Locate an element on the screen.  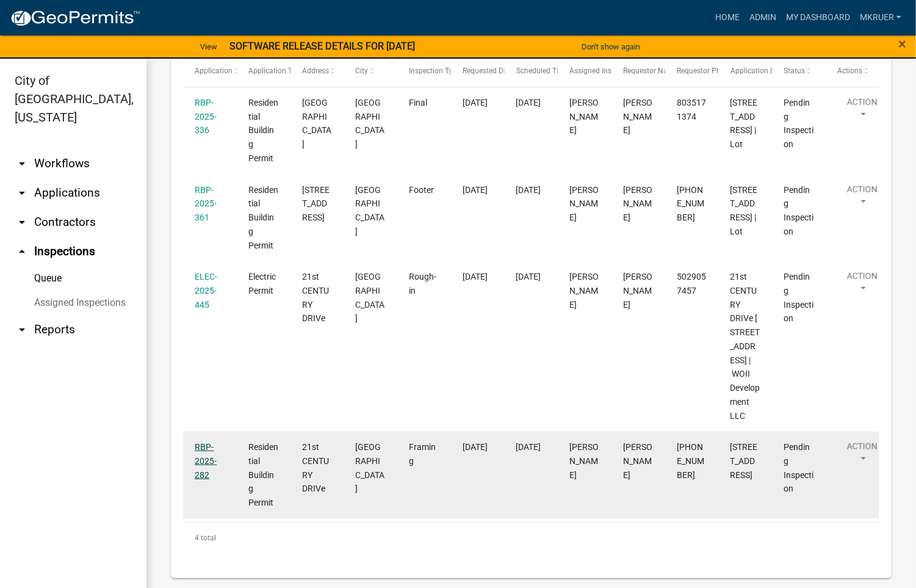
datatable-header-cell: Actions is located at coordinates (853, 71).